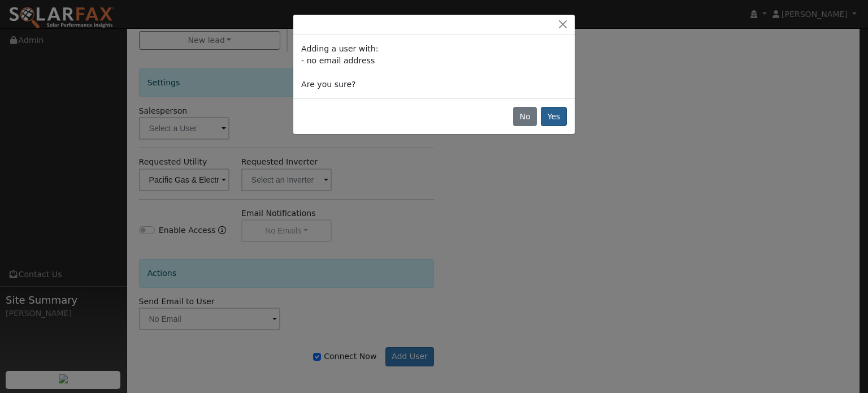 The width and height of the screenshot is (868, 393). I want to click on button: Close, so click(563, 25).